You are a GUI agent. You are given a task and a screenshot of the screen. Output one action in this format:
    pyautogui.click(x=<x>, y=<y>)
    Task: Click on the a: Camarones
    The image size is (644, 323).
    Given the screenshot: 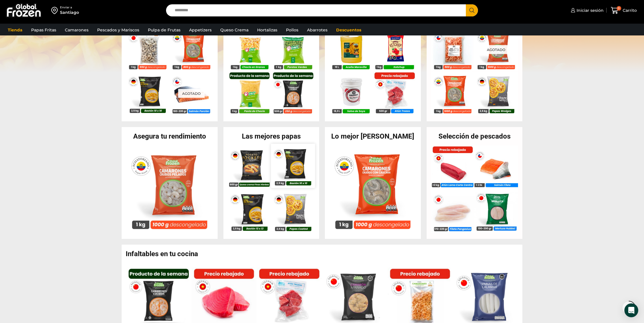 What is the action you would take?
    pyautogui.click(x=77, y=30)
    